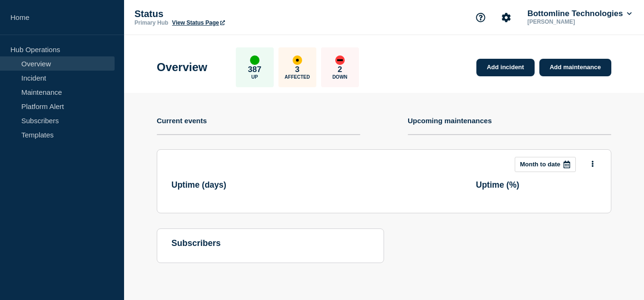  Describe the element at coordinates (450, 120) in the screenshot. I see `h4: Upcoming maintenances` at that location.